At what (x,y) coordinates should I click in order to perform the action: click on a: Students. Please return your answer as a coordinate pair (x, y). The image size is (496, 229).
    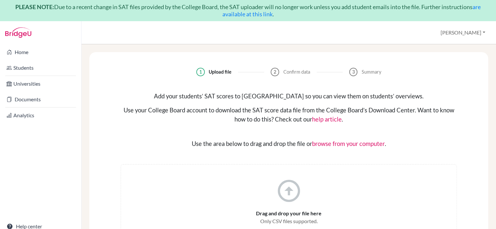
    Looking at the image, I should click on (40, 68).